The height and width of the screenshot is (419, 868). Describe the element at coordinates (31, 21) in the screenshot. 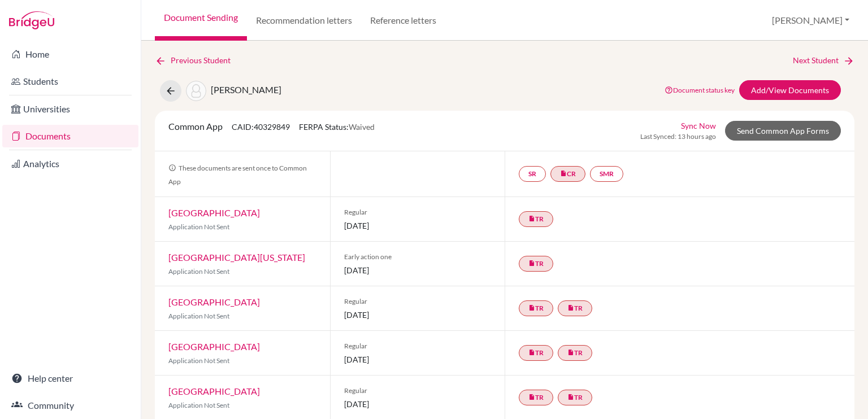

I see `img: Bridge-U` at that location.